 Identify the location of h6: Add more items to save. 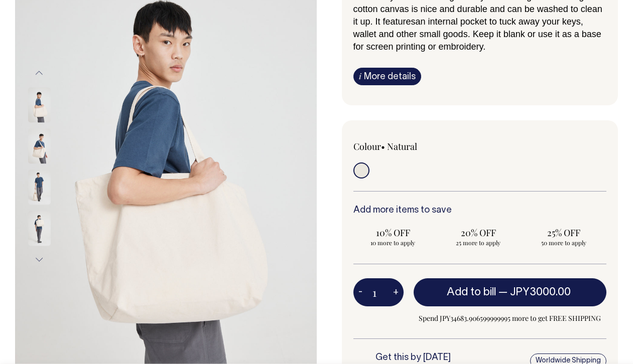
(480, 210).